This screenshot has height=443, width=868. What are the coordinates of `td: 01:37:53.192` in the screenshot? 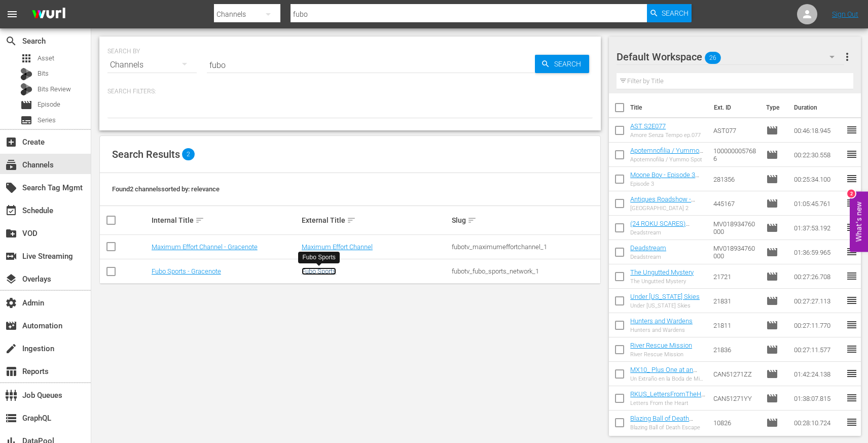 It's located at (818, 228).